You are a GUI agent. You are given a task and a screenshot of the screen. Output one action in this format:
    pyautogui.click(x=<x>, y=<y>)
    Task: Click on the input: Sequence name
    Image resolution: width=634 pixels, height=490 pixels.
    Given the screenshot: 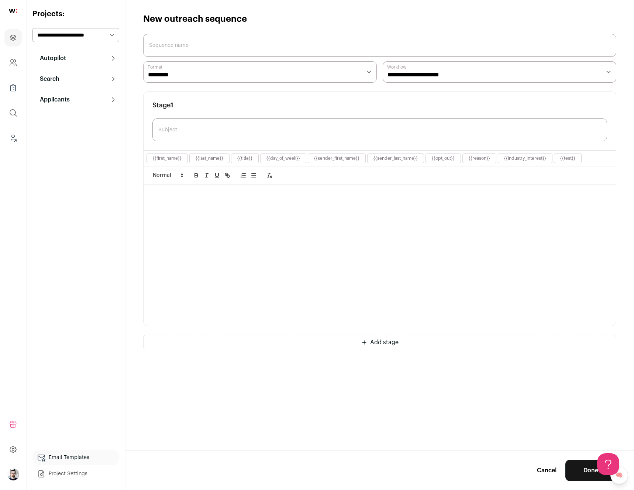 What is the action you would take?
    pyautogui.click(x=380, y=45)
    